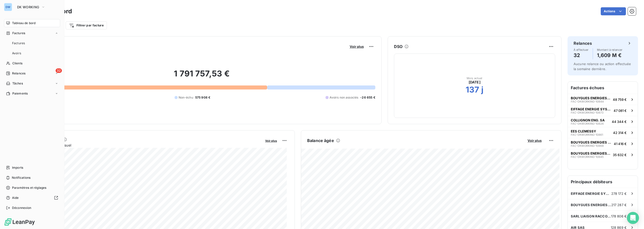  I want to click on span: Non-échu, so click(186, 97).